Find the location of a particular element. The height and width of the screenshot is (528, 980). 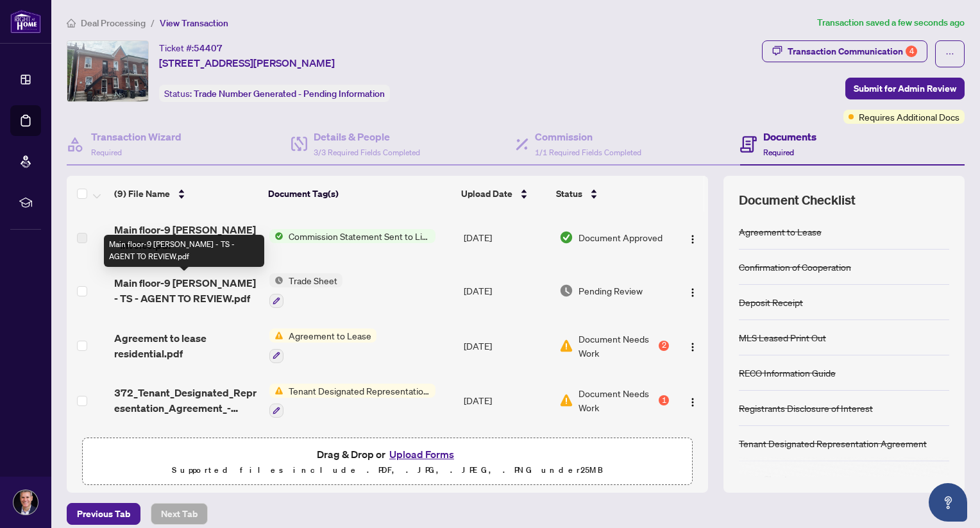

span: 54407 is located at coordinates (208, 48).